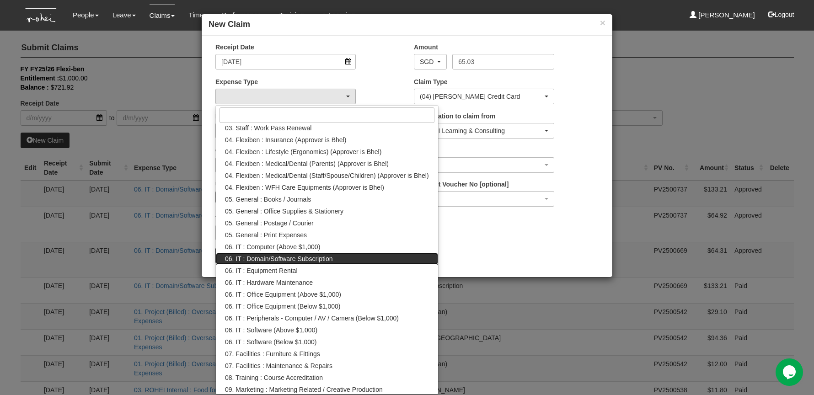  What do you see at coordinates (284, 211) in the screenshot?
I see `span: 05. General : Office Supplies & Stationery` at bounding box center [284, 211].